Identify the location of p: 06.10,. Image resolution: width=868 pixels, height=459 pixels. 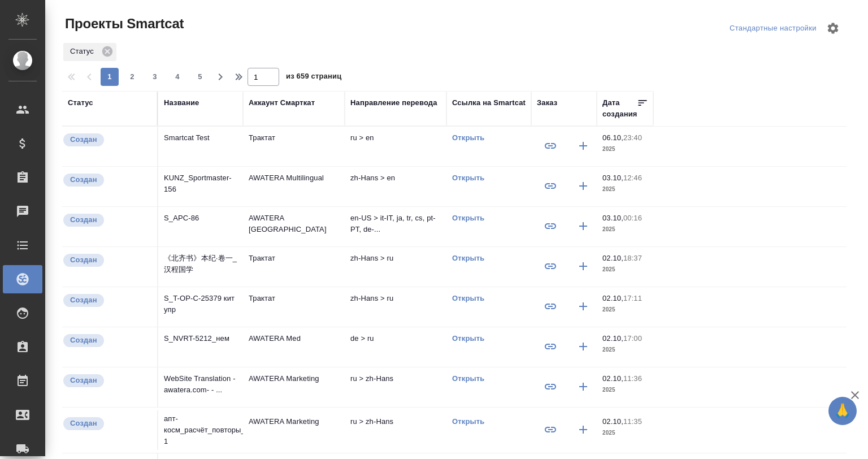
(612, 137).